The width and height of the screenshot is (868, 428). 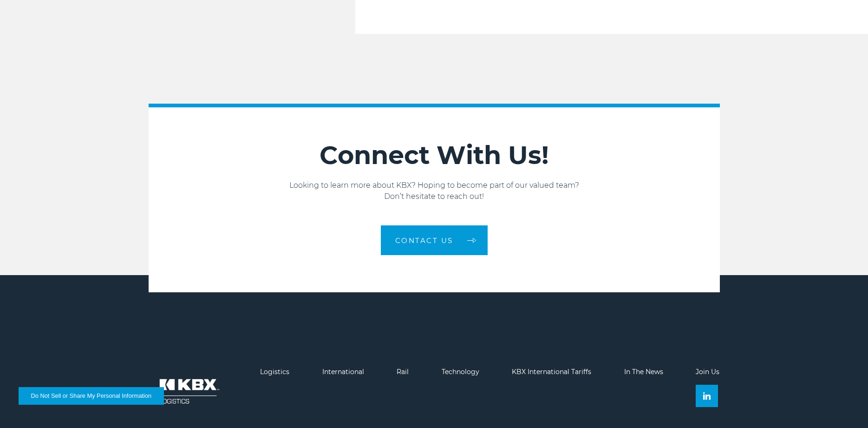 What do you see at coordinates (274, 372) in the screenshot?
I see `a: Logistics` at bounding box center [274, 372].